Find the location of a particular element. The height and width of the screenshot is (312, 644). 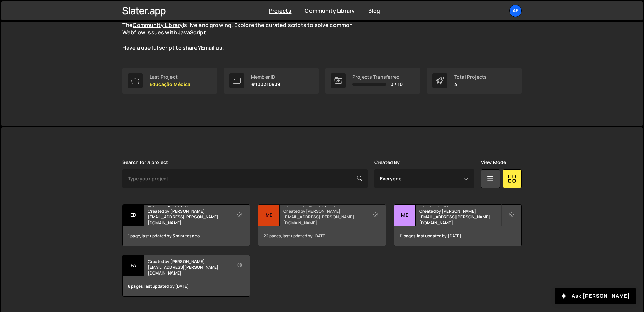

a: Projects is located at coordinates (280, 11).